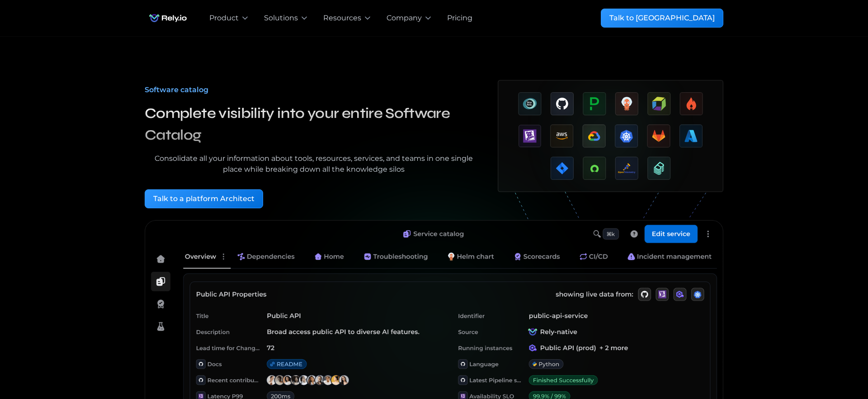 The height and width of the screenshot is (399, 868). I want to click on div: Resources, so click(342, 18).